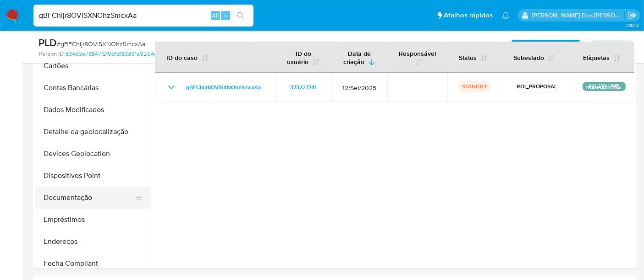 The width and height of the screenshot is (644, 280). I want to click on a: 834d9e78847f2f9d1d183d91a9264ca9, so click(117, 54).